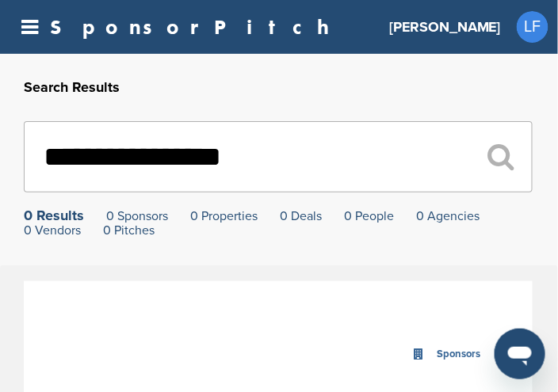  What do you see at coordinates (533, 27) in the screenshot?
I see `a: LF` at bounding box center [533, 27].